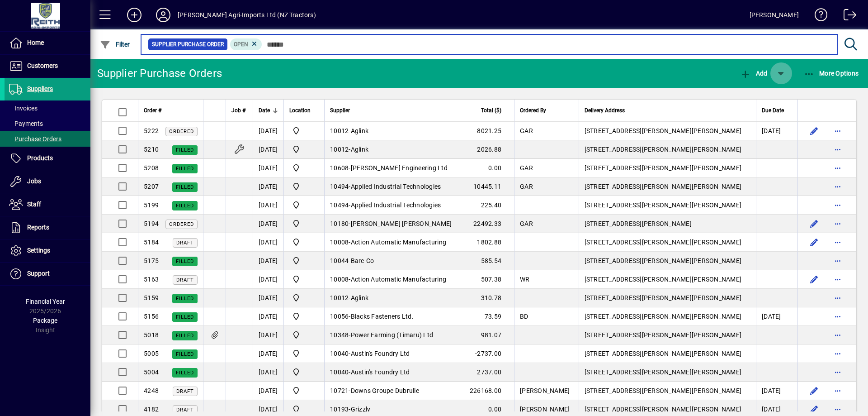 This screenshot has width=868, height=416. I want to click on td: 10445.11, so click(486, 186).